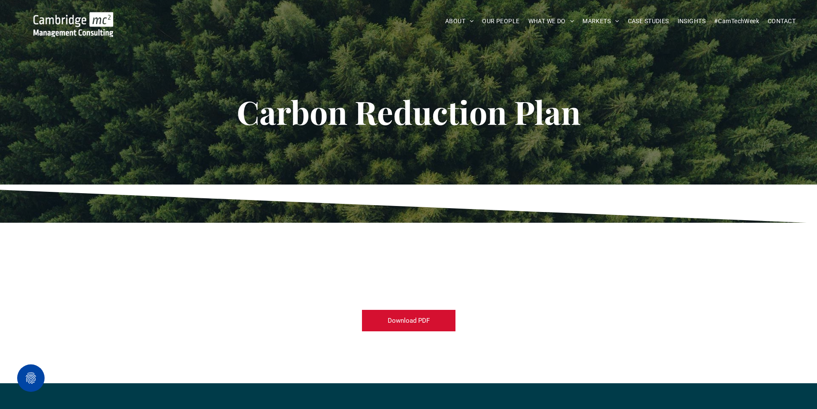 Image resolution: width=817 pixels, height=409 pixels. What do you see at coordinates (409, 112) in the screenshot?
I see `strong: Carbon Reduction Plan` at bounding box center [409, 112].